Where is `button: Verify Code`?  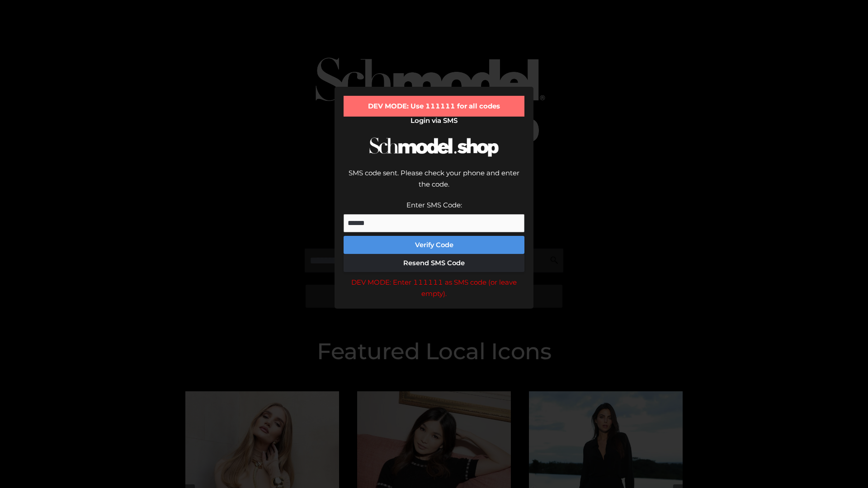
button: Verify Code is located at coordinates (434, 245).